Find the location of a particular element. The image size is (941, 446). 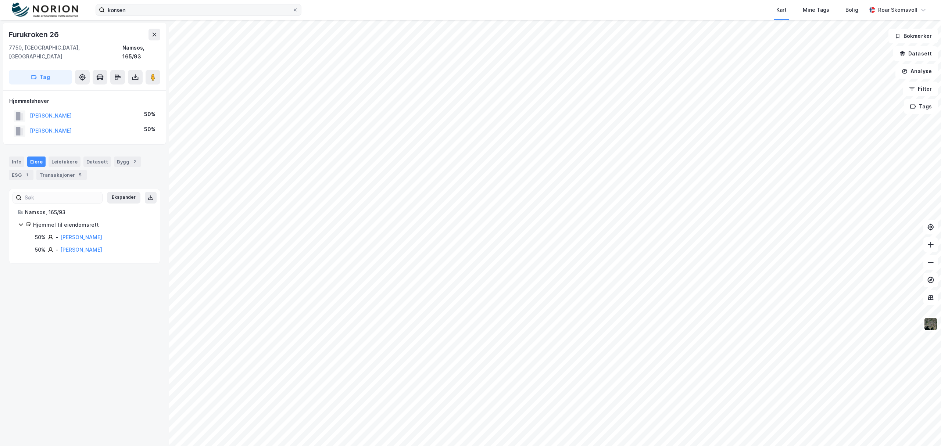

div: Mine Tags is located at coordinates (816, 10).